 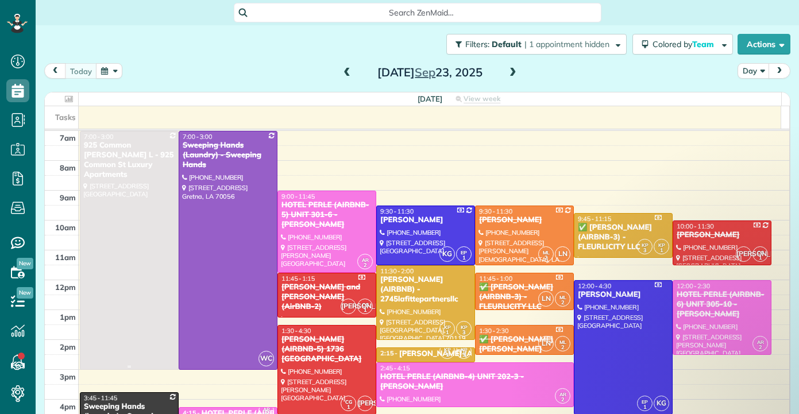 I want to click on span: 2pm, so click(x=68, y=347).